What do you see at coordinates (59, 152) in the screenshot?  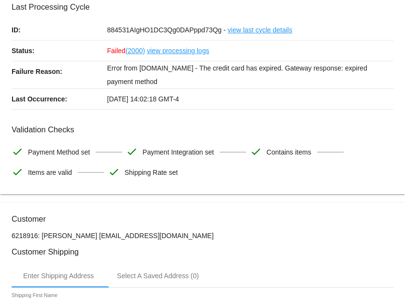 I see `span: Payment Method set` at bounding box center [59, 152].